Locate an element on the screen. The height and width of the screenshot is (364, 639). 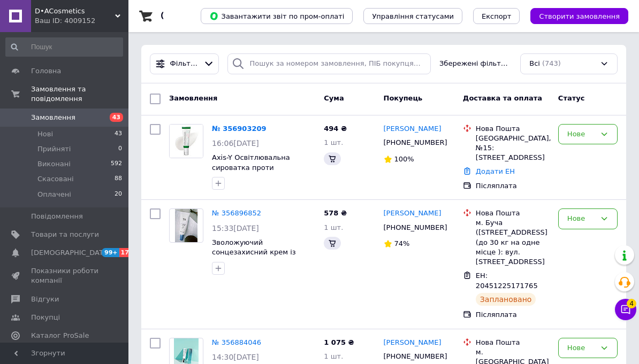
span: Оплачені is located at coordinates (54, 195).